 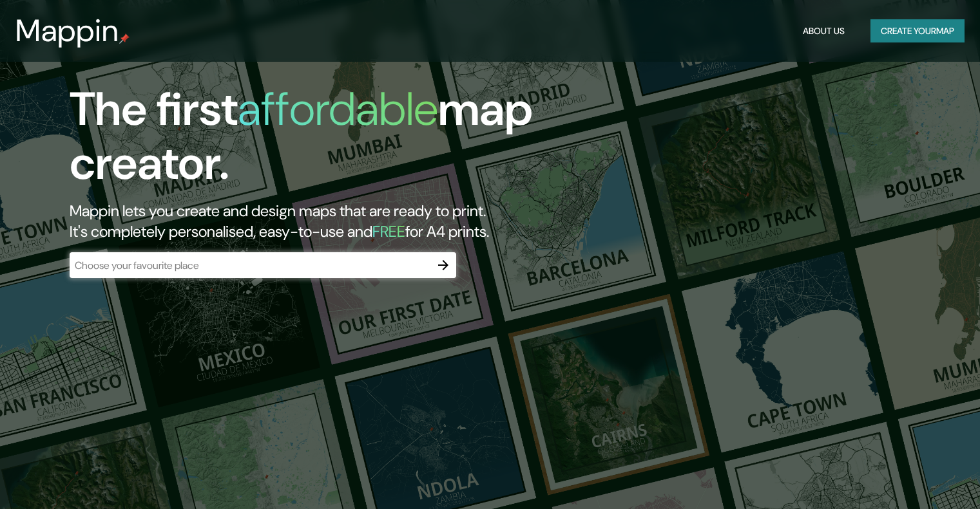 What do you see at coordinates (250, 266) in the screenshot?
I see `input: Choose your favourite place` at bounding box center [250, 266].